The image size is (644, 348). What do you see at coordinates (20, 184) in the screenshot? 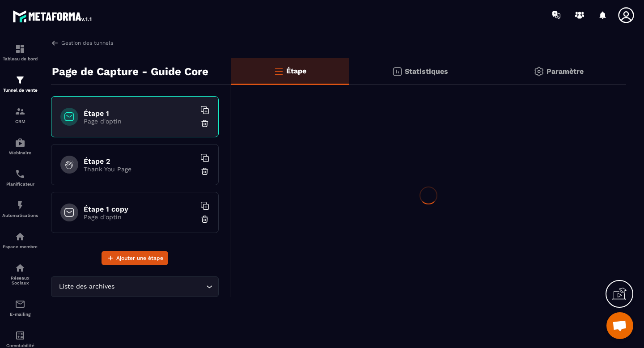
I see `p: Planificateur` at bounding box center [20, 184].